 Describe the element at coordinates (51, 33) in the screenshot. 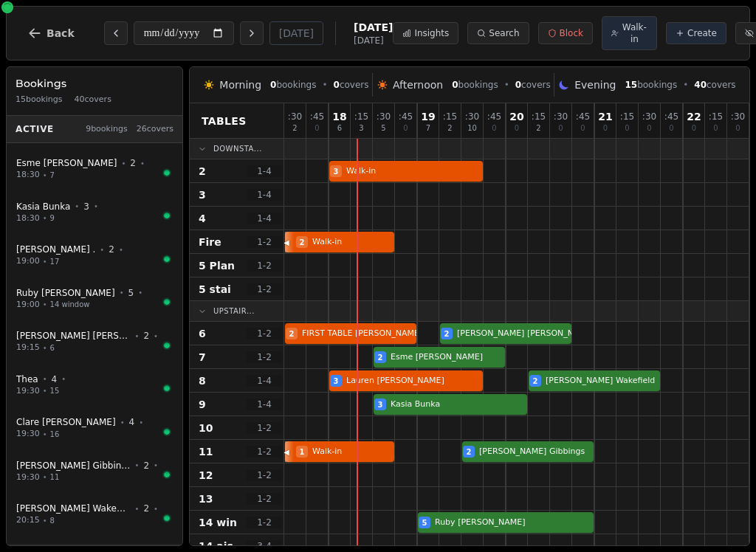

I see `button: Back` at that location.